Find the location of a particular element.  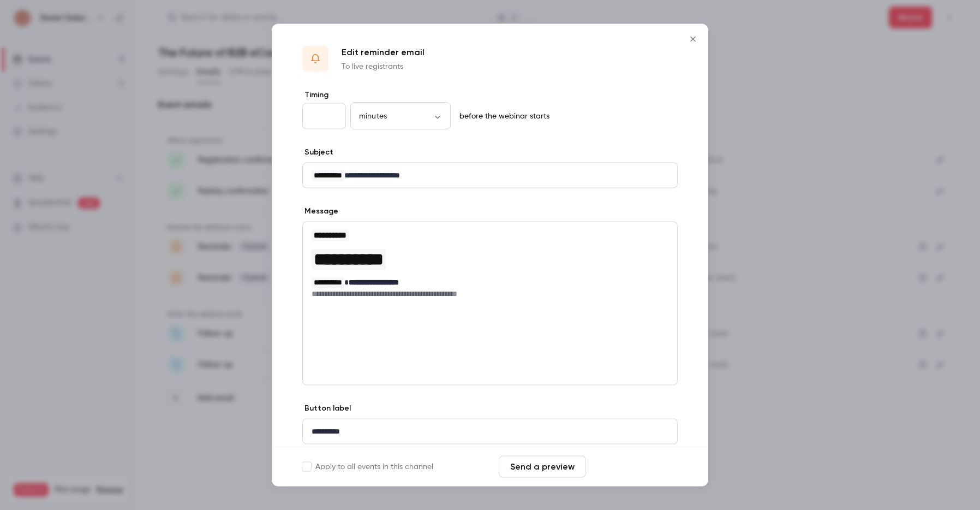

p: Edit reminder email is located at coordinates (383, 52).